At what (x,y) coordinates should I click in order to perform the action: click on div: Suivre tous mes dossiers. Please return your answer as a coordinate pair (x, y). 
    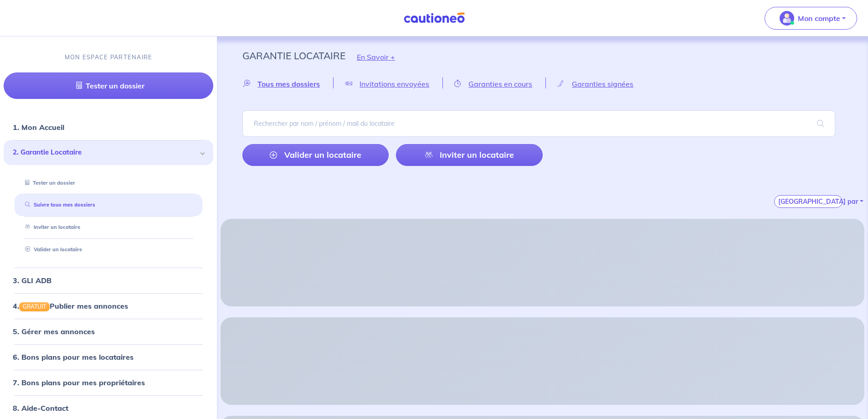
    Looking at the image, I should click on (108, 205).